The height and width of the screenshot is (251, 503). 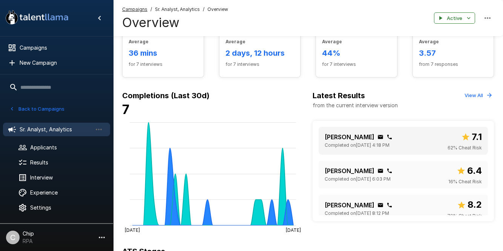 I want to click on h4: Overview, so click(x=175, y=23).